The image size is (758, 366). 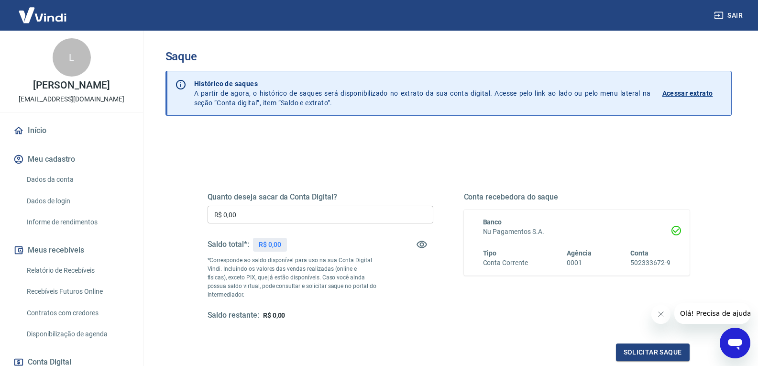 What do you see at coordinates (579, 253) in the screenshot?
I see `span: Agência` at bounding box center [579, 253].